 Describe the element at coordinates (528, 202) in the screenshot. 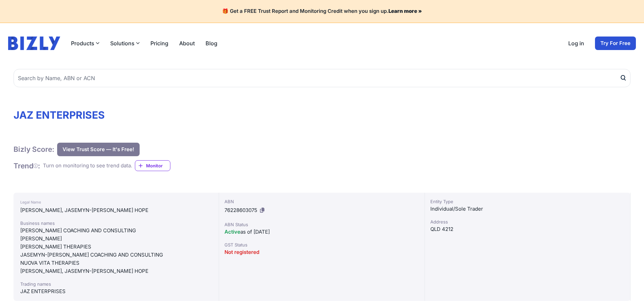

I see `div: Entity Type` at that location.